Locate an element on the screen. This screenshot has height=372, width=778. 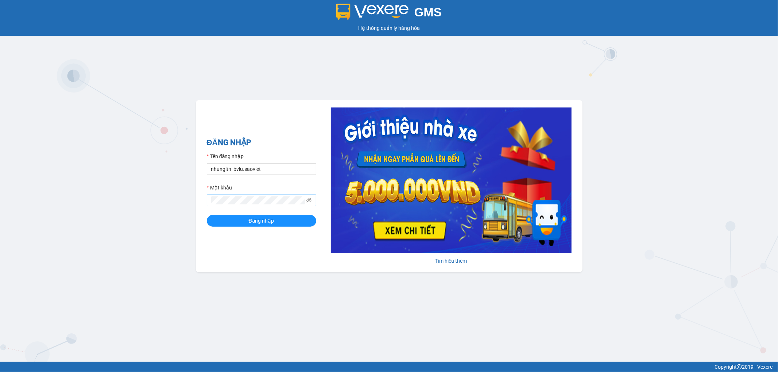
div: Hệ thống quản lý hàng hóa is located at coordinates (389, 28).